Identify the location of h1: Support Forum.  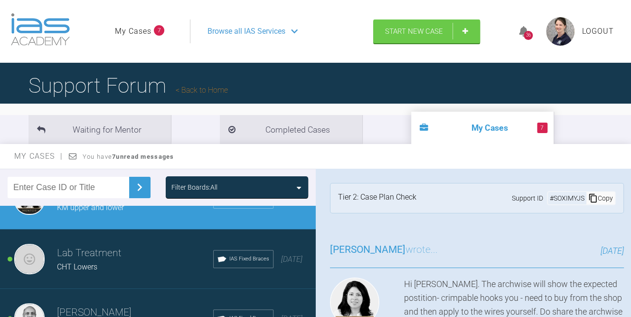
(128, 86).